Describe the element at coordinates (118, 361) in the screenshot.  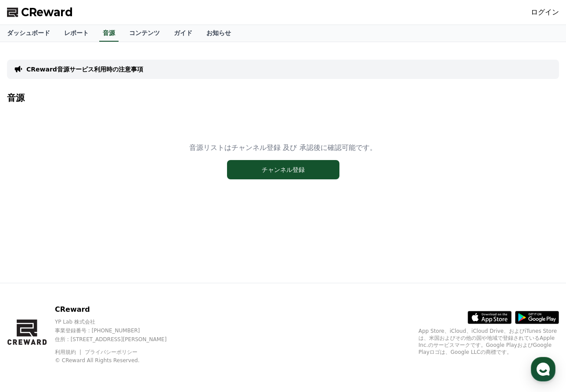
I see `p: © CReward All Rights Reserved.` at that location.